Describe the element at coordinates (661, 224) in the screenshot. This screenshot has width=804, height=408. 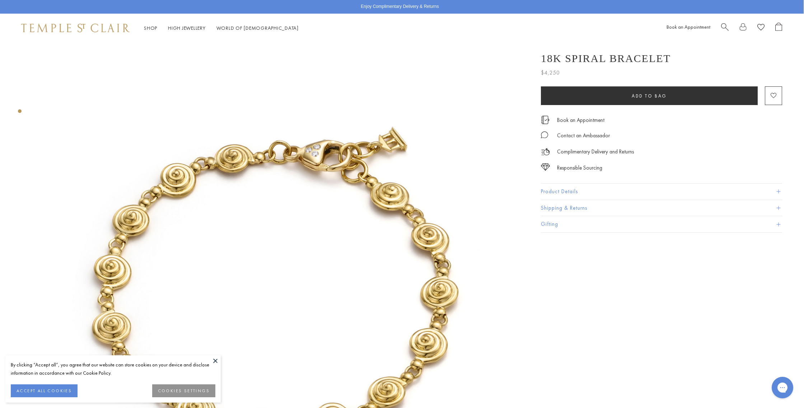
I see `button: Gifting` at that location.